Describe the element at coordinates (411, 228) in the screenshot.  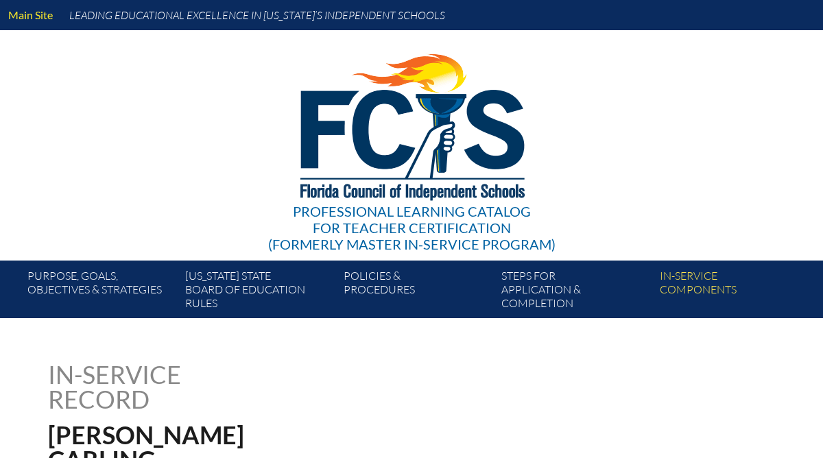
I see `span: for Teacher Certification` at that location.